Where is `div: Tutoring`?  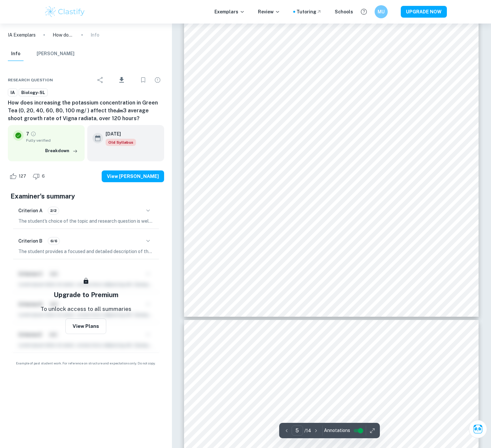
div: Tutoring is located at coordinates (309, 12).